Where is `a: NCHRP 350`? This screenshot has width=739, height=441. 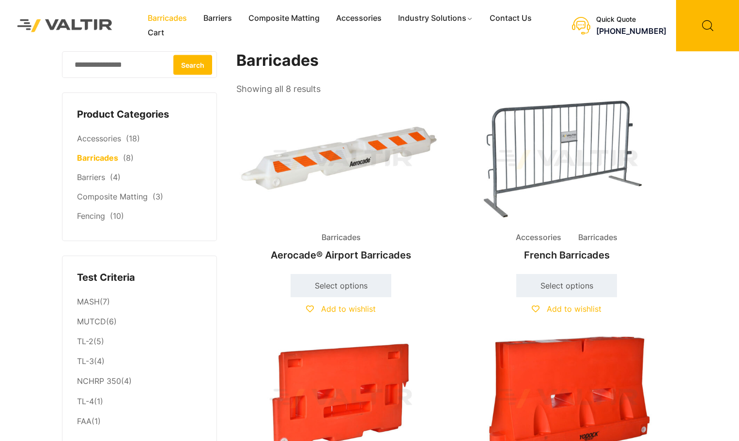
a: NCHRP 350 is located at coordinates (99, 381).